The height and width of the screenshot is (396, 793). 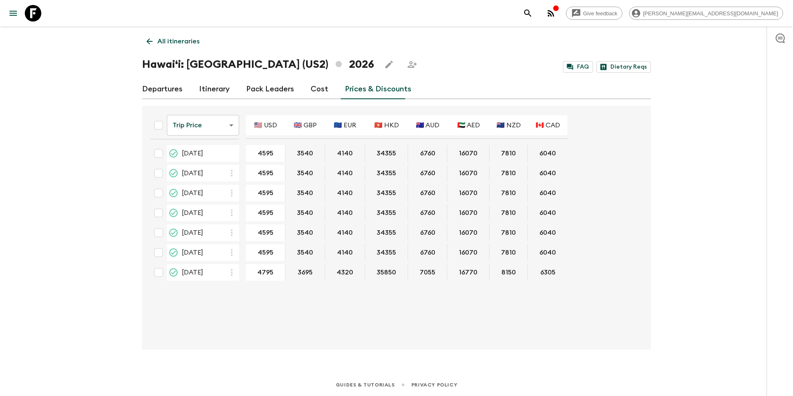 What do you see at coordinates (468, 252) in the screenshot?
I see `div: 18 Oct 2026; 🇦🇪 AED` at bounding box center [468, 252].